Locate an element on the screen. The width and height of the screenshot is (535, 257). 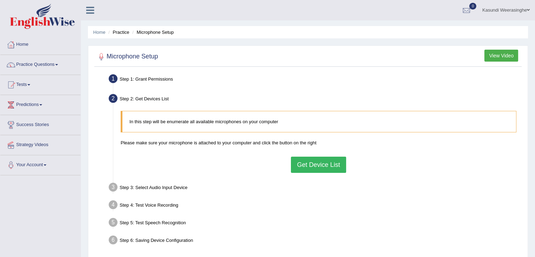
h2: Microphone Setup is located at coordinates (127, 57).